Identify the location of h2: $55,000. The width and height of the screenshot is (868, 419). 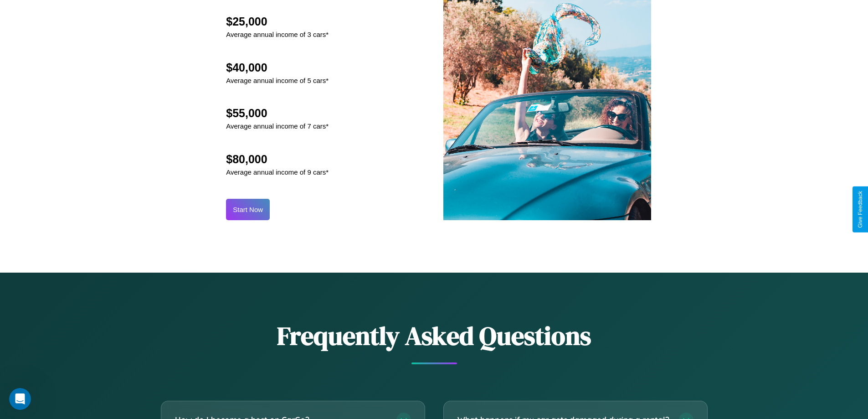
(277, 113).